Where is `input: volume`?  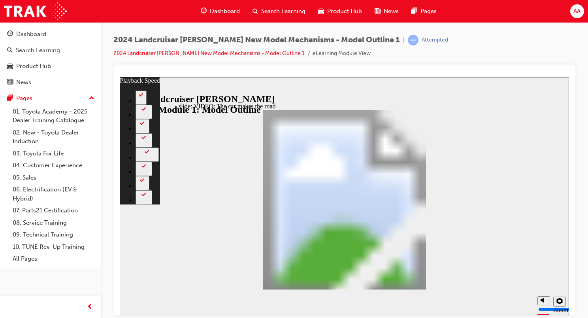 input: volume is located at coordinates (444, 232).